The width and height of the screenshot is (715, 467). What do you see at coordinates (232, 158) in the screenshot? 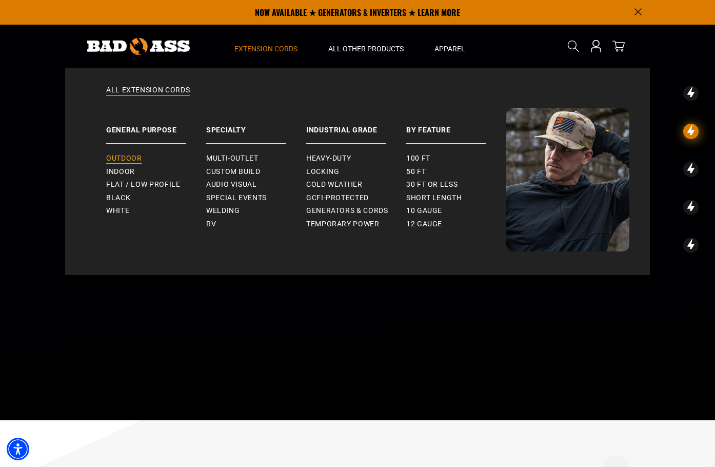
I see `span: Multi-Outlet` at bounding box center [232, 158].